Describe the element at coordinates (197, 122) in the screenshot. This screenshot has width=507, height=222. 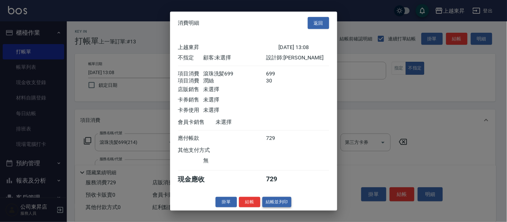
I see `div: 會員卡銷售` at that location.